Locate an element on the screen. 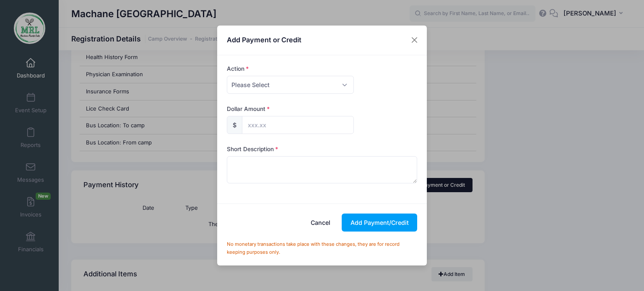 The width and height of the screenshot is (644, 291). small: No monetary transactions take place with these changes, they are for record keeping purposes only. is located at coordinates (313, 249).